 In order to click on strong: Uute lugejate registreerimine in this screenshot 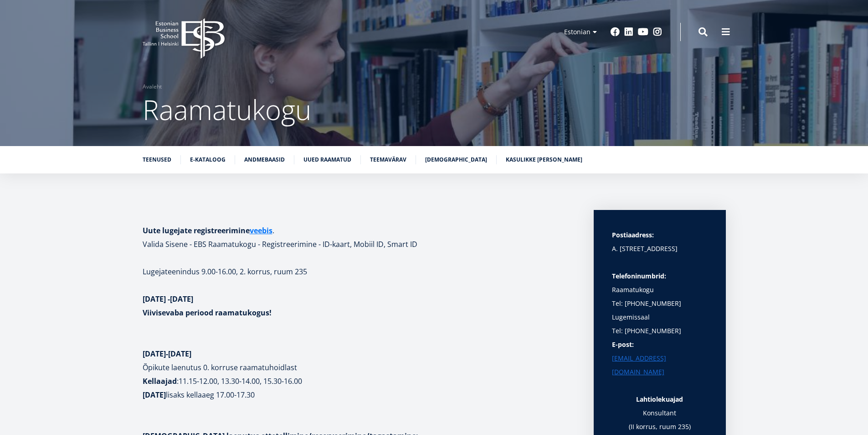, I will do `click(208, 230)`.